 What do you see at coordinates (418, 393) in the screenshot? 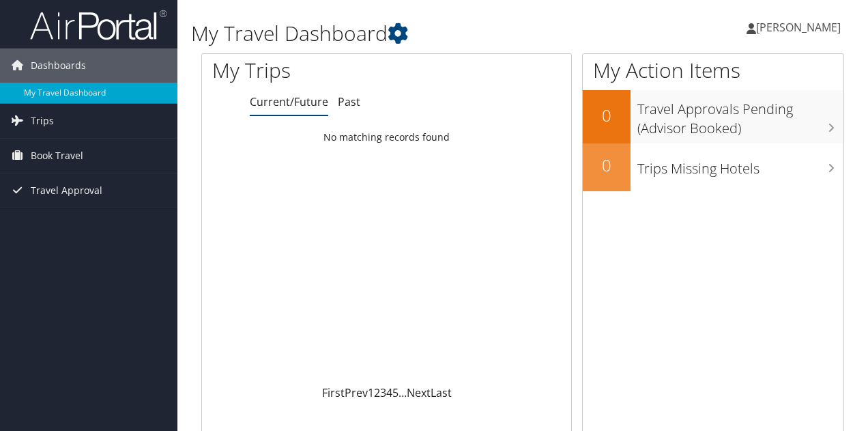
I see `a: Next` at bounding box center [418, 393].